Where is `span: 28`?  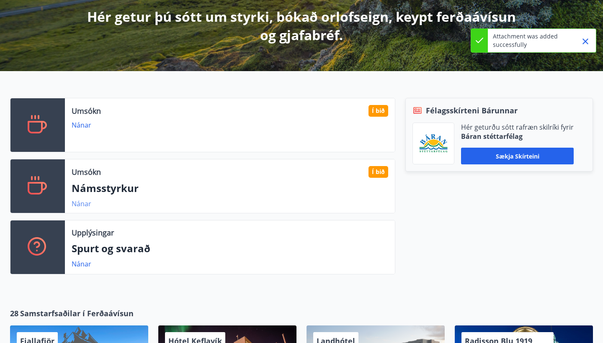 span: 28 is located at coordinates (14, 313).